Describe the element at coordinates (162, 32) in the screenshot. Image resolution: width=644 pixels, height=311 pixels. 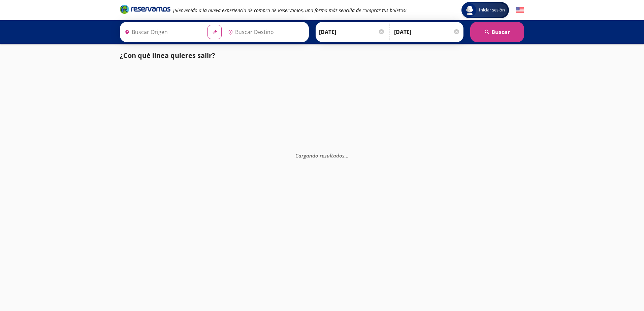
I see `input: Buscar Origen` at that location.